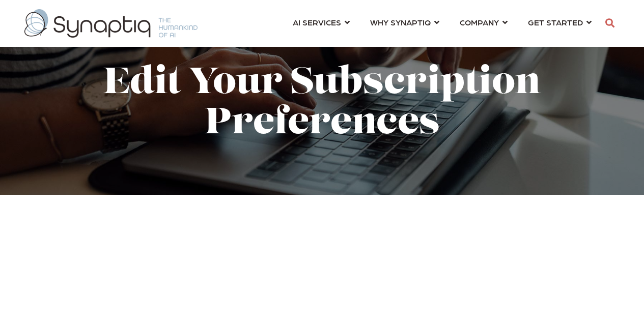  What do you see at coordinates (321, 22) in the screenshot?
I see `a: AI SERVICES` at bounding box center [321, 22].